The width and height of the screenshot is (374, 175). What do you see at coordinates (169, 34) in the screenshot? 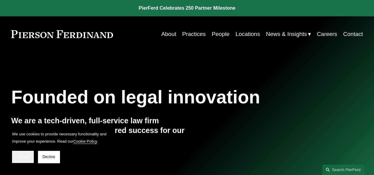
I see `a: About` at bounding box center [169, 34].